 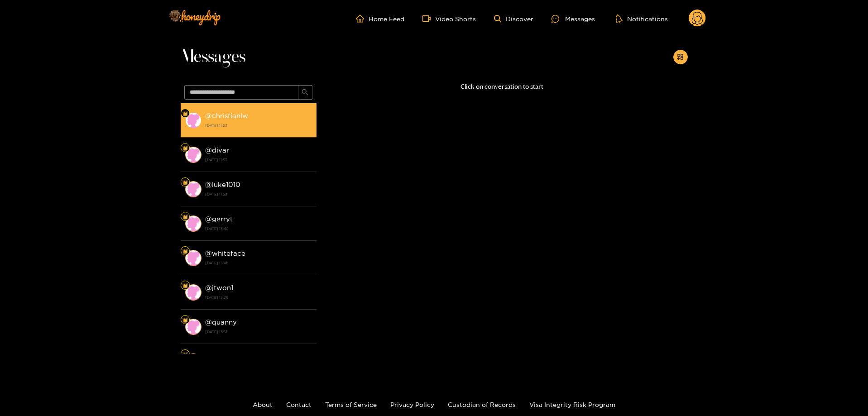 What do you see at coordinates (481, 404) in the screenshot?
I see `a: Custodian of Records` at bounding box center [481, 404].